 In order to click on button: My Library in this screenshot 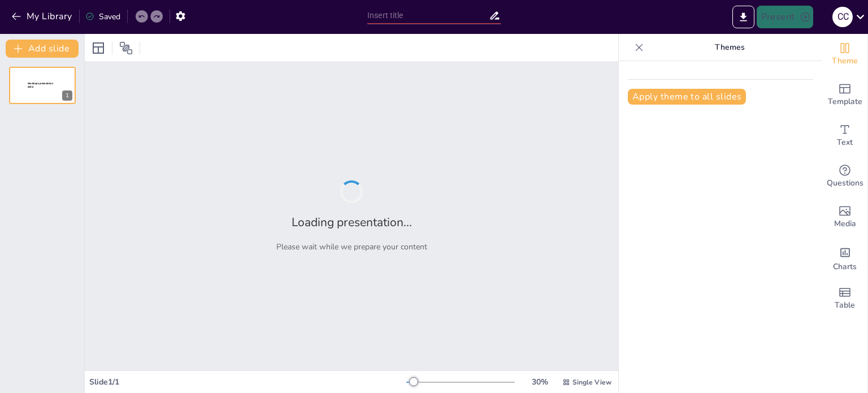, I will do `click(43, 17)`.